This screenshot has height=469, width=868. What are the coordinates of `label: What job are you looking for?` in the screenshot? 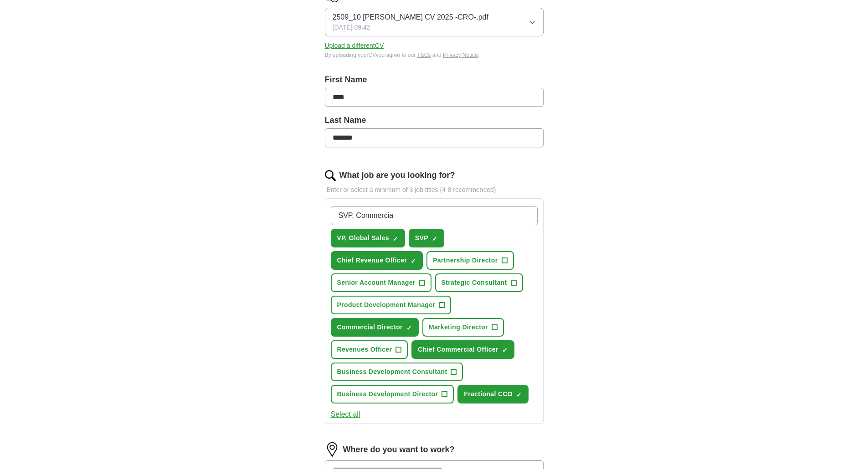 It's located at (397, 175).